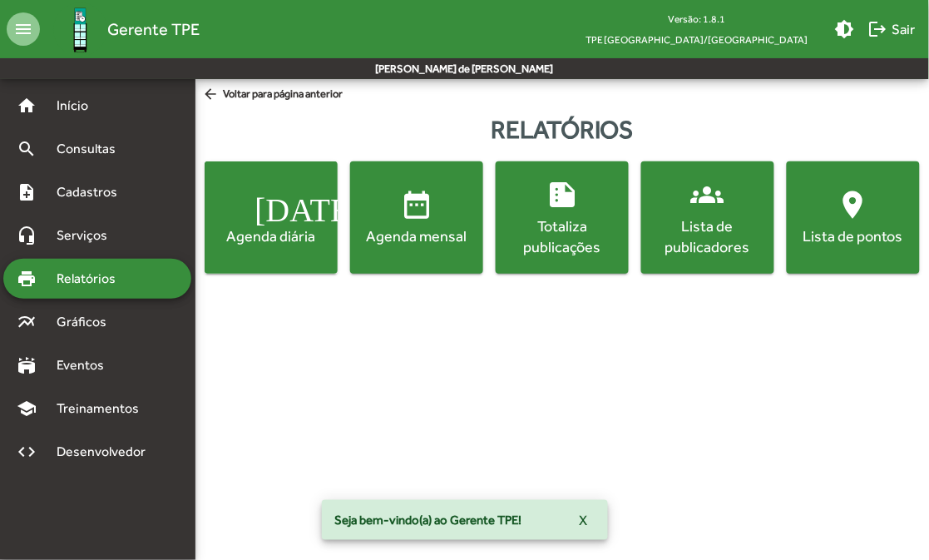 The image size is (929, 560). Describe the element at coordinates (708, 236) in the screenshot. I see `div: Lista de publicadores` at that location.